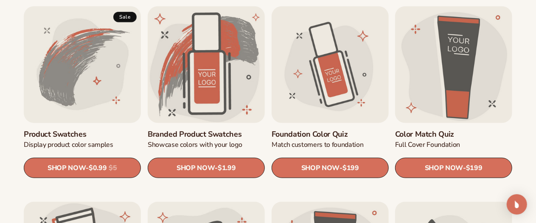 Image resolution: width=536 pixels, height=223 pixels. What do you see at coordinates (82, 134) in the screenshot?
I see `a: Product Swatches` at bounding box center [82, 134].